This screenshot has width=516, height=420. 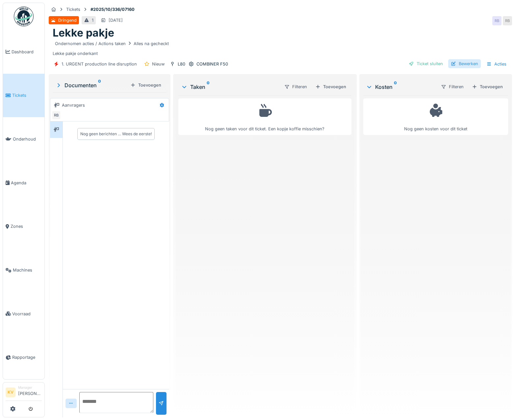 I want to click on strong: #2025/10/336/07160, so click(x=112, y=9).